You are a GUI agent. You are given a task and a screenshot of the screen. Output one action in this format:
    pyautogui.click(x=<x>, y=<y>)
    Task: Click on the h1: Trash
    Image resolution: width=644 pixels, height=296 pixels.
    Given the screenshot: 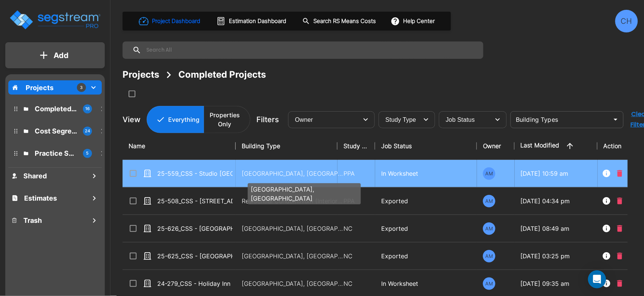 What is the action you would take?
    pyautogui.click(x=32, y=220)
    